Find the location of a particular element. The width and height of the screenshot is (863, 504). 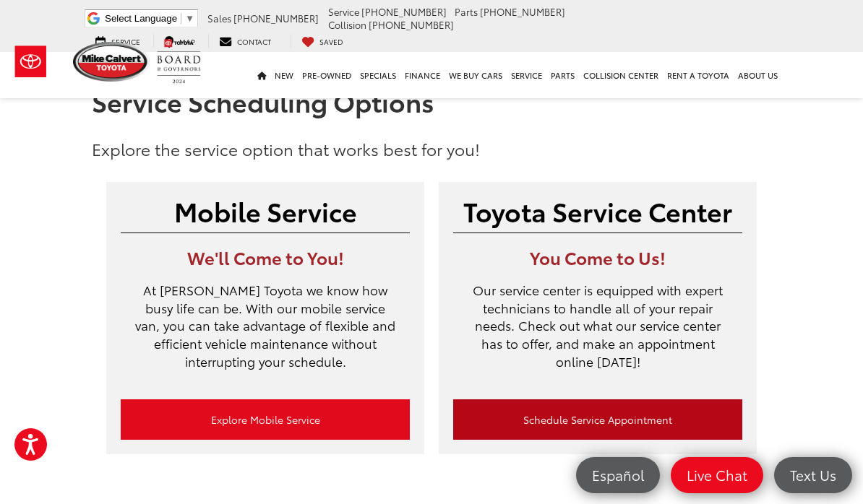

p: Explore the service option that works best for you! is located at coordinates (432, 149).